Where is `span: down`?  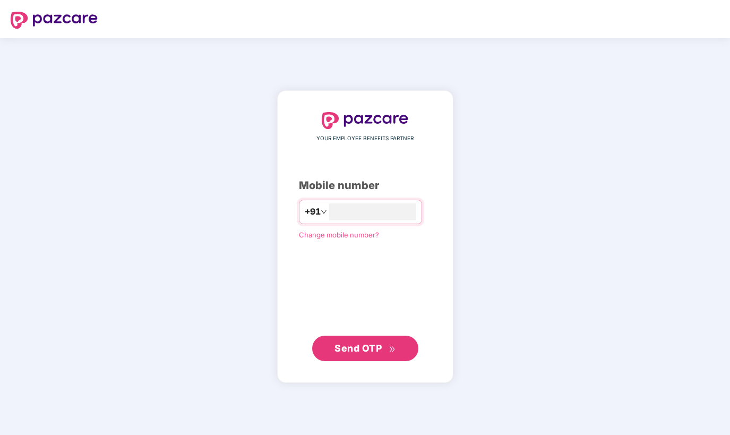 span: down is located at coordinates (324, 212).